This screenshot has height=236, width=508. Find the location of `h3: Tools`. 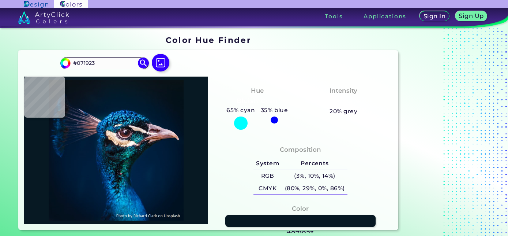

h3: Tools is located at coordinates (334, 16).